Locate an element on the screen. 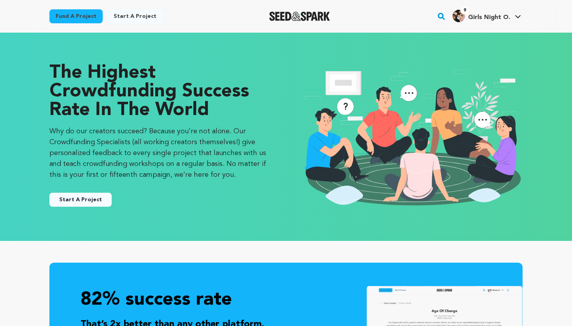  a: Start a project is located at coordinates (135, 16).